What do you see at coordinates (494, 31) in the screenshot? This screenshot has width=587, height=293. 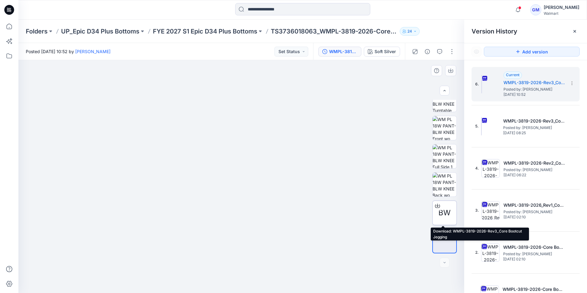 I see `span: Version History` at bounding box center [494, 31].